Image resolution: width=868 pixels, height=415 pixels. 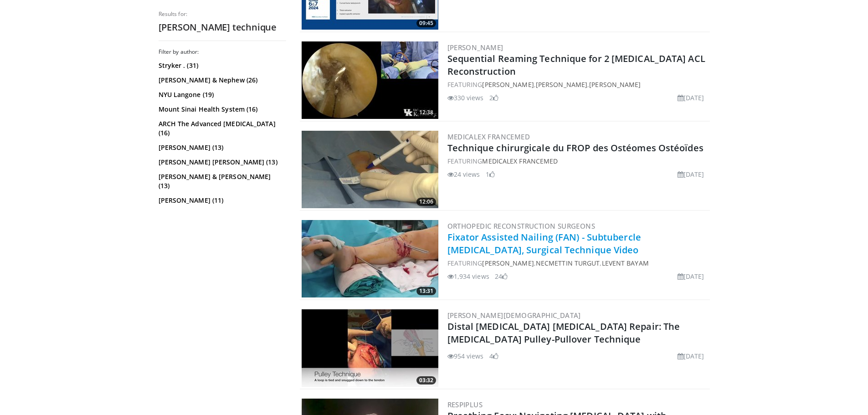 What do you see at coordinates (491, 174) in the screenshot?
I see `li: 1` at bounding box center [491, 174].